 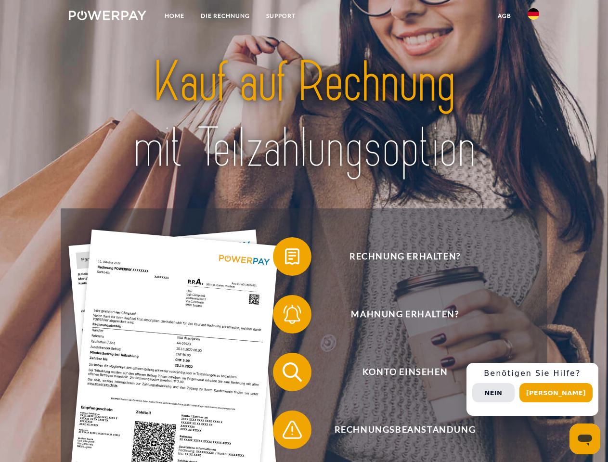 I want to click on img: logo-powerpay-white.svg, so click(x=107, y=15).